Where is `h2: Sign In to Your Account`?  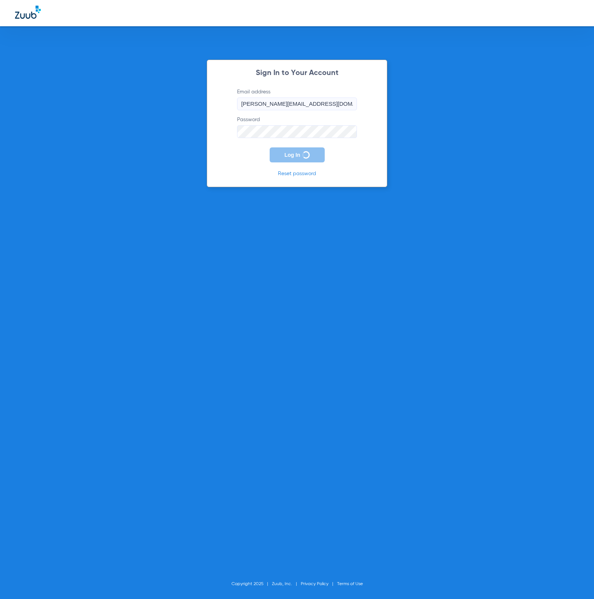 h2: Sign In to Your Account is located at coordinates (297, 73).